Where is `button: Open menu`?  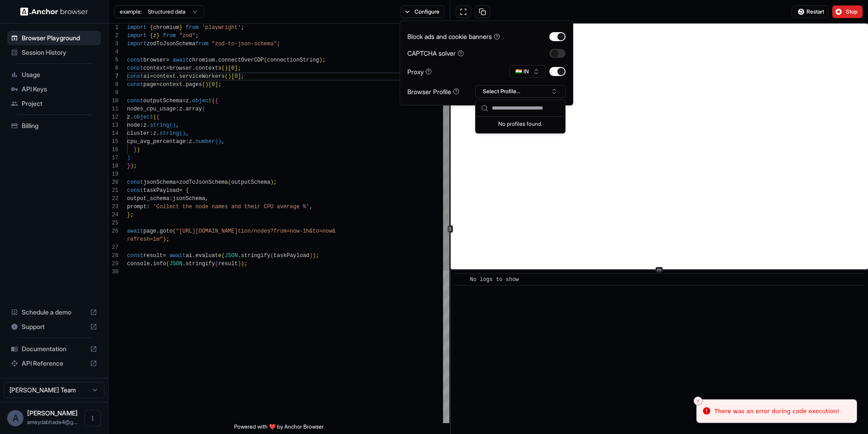 button: Open menu is located at coordinates (93, 418).